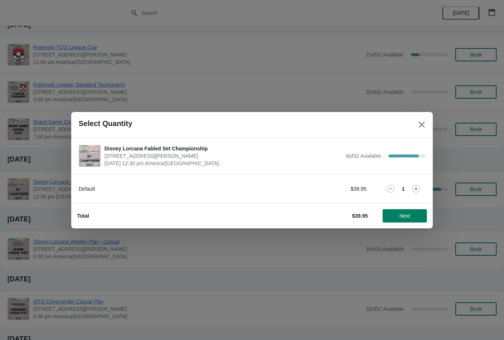 The image size is (504, 340). I want to click on button: Next, so click(405, 216).